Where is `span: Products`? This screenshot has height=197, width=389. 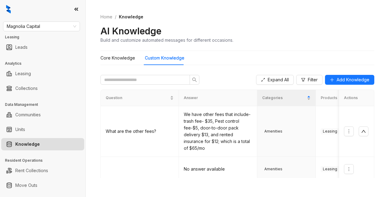
span: Products is located at coordinates (342, 98).